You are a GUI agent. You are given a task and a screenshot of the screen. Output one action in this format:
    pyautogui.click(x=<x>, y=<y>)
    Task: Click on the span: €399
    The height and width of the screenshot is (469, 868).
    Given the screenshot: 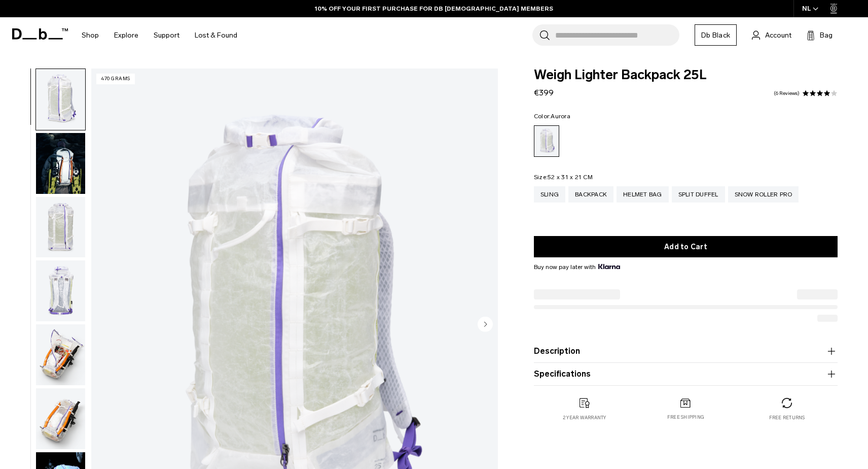 What is the action you would take?
    pyautogui.click(x=544, y=92)
    